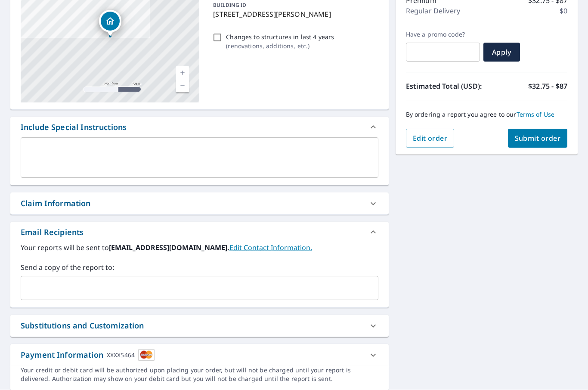 The height and width of the screenshot is (390, 588). I want to click on label: Send a copy of the report to:, so click(199, 268).